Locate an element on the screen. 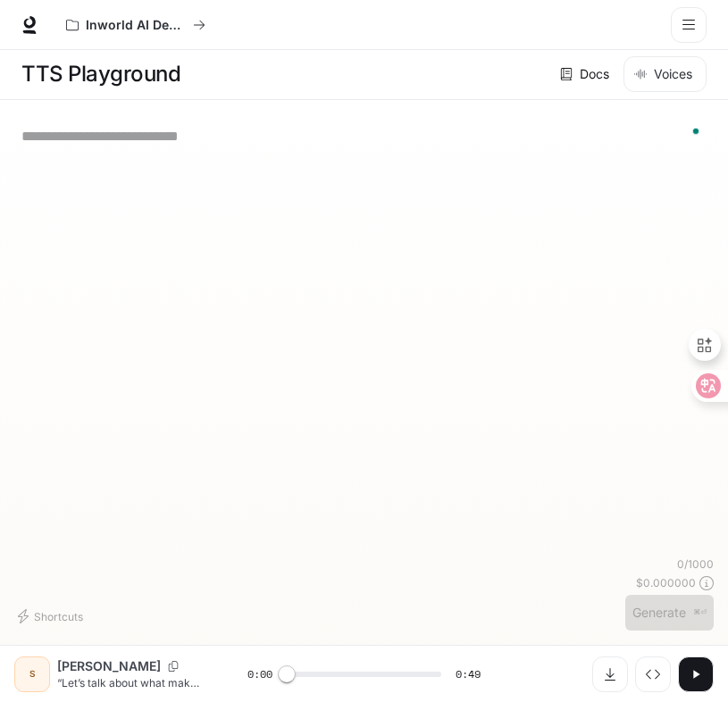 The image size is (728, 702). span: 0:49 is located at coordinates (468, 674).